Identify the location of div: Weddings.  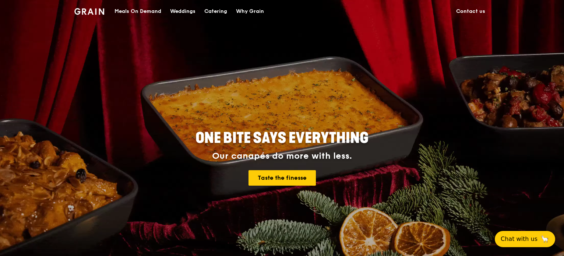
(183, 11).